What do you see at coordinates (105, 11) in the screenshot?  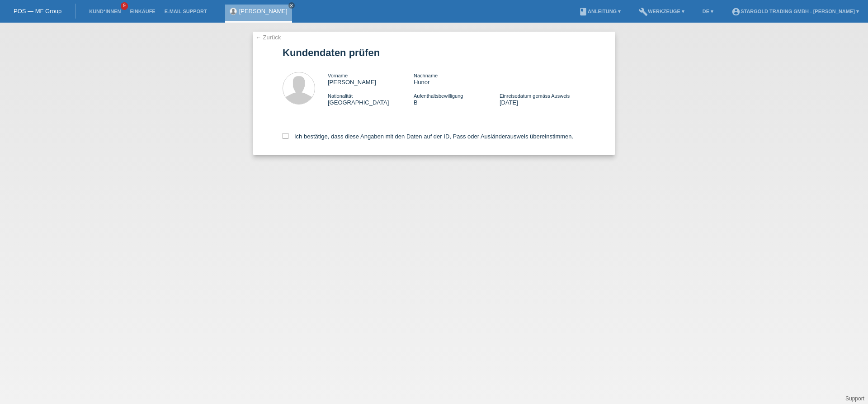 I see `a: Kund*innen` at bounding box center [105, 11].